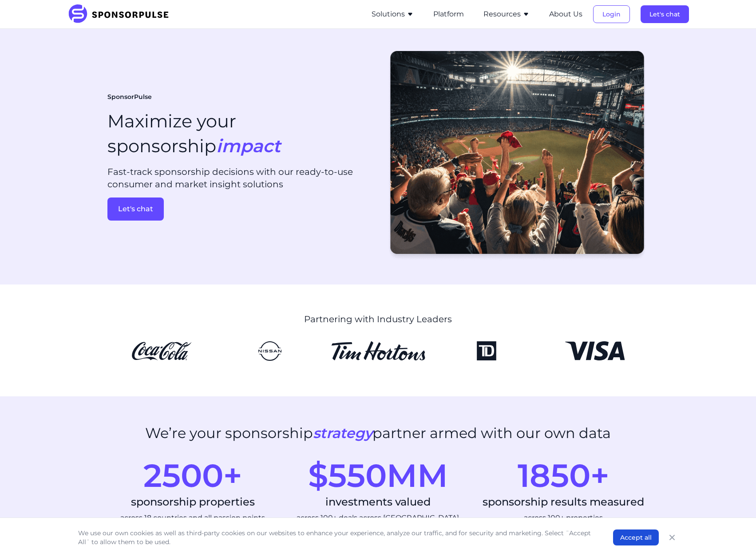 The image size is (756, 557). What do you see at coordinates (270, 351) in the screenshot?
I see `img: Nissan` at bounding box center [270, 351].